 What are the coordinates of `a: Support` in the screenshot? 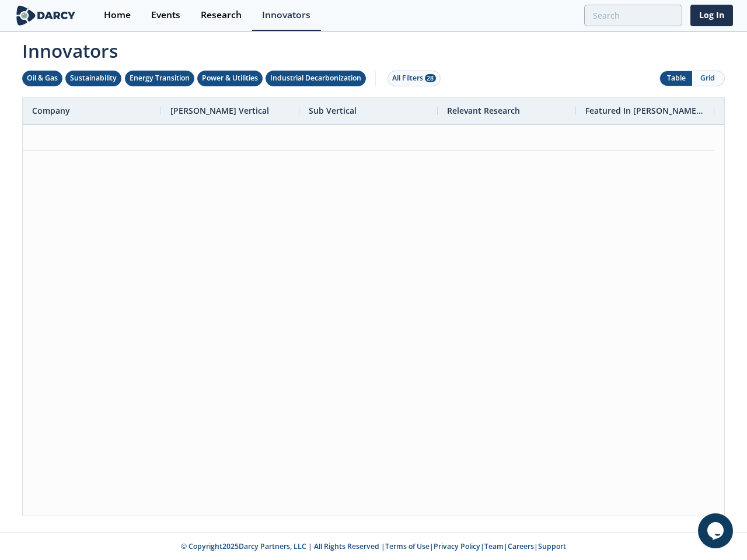 It's located at (552, 546).